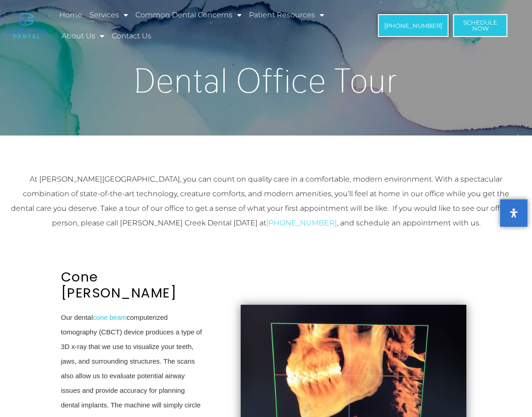  Describe the element at coordinates (211, 25) in the screenshot. I see `nav: Menu` at that location.